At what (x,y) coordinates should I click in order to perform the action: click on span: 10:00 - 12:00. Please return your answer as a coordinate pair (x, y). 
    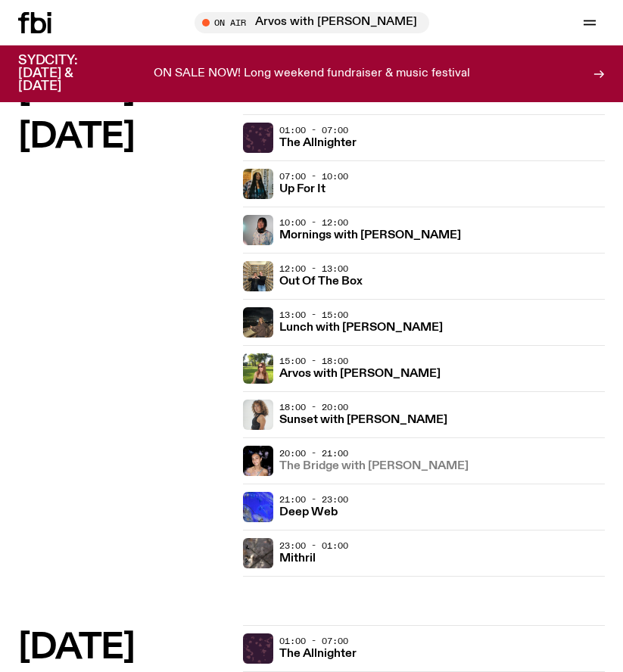
    Looking at the image, I should click on (313, 222).